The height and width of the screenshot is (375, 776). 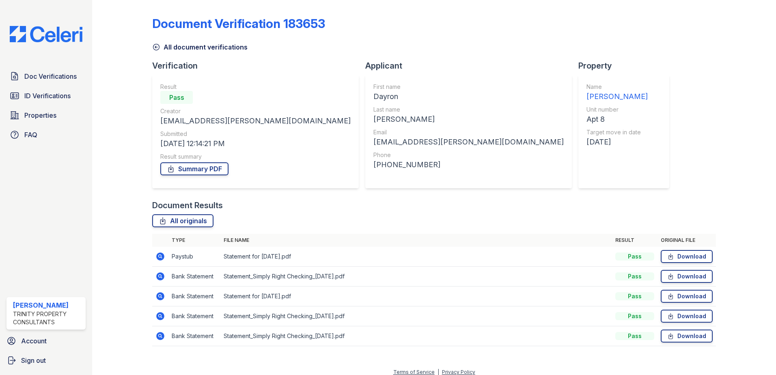 What do you see at coordinates (46, 341) in the screenshot?
I see `a: Account` at bounding box center [46, 341].